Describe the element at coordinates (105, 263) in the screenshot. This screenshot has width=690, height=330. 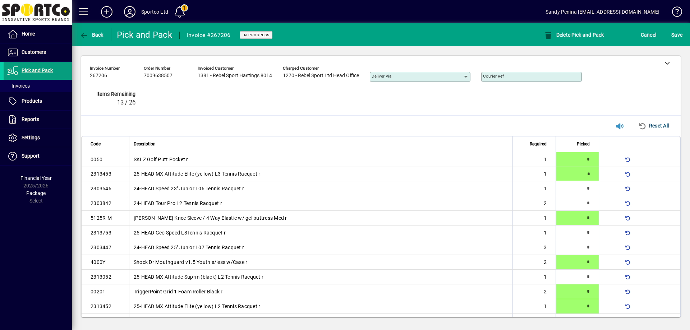
I see `td: 4000Y` at that location.